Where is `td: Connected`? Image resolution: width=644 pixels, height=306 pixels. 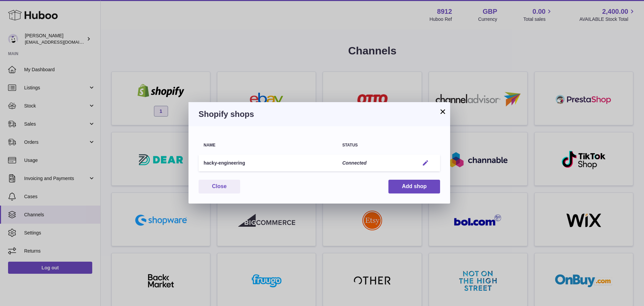
td: Connected is located at coordinates (376, 163).